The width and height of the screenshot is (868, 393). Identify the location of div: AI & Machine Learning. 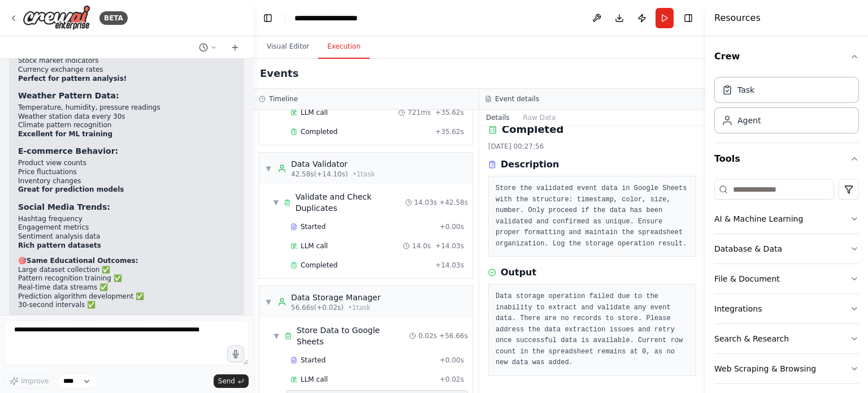
(758, 218).